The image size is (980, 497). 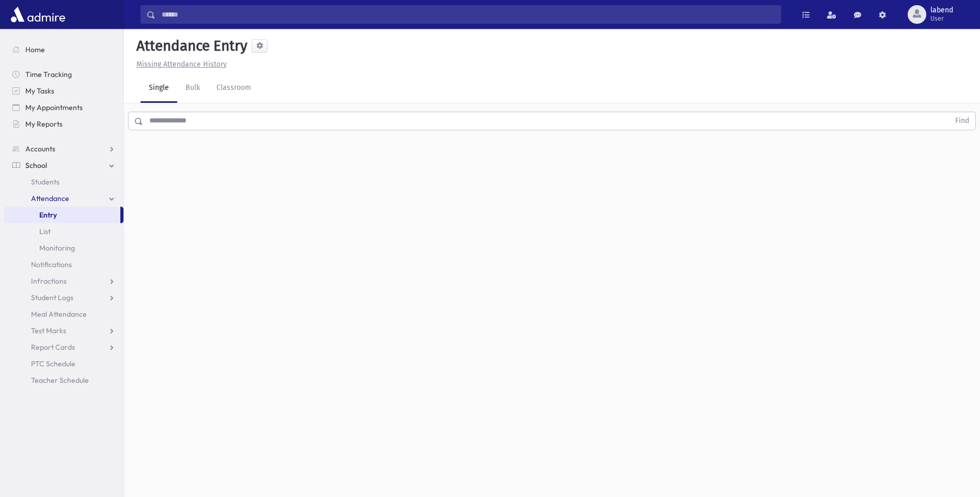 What do you see at coordinates (64, 107) in the screenshot?
I see `a: My Appointments` at bounding box center [64, 107].